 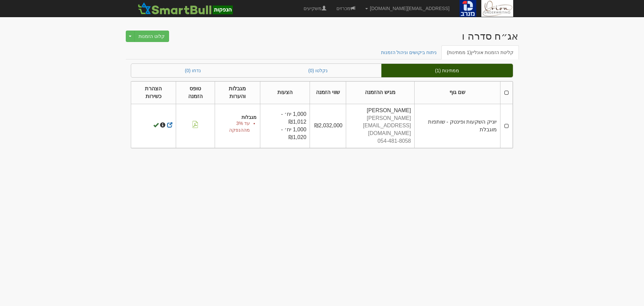 I want to click on a: קליטת הזמנות אונליין(1 ממתינות), so click(x=480, y=52).